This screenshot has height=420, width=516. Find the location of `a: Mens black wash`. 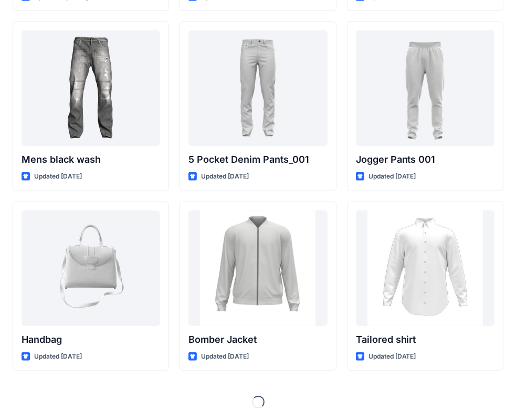

a: Mens black wash is located at coordinates (91, 88).